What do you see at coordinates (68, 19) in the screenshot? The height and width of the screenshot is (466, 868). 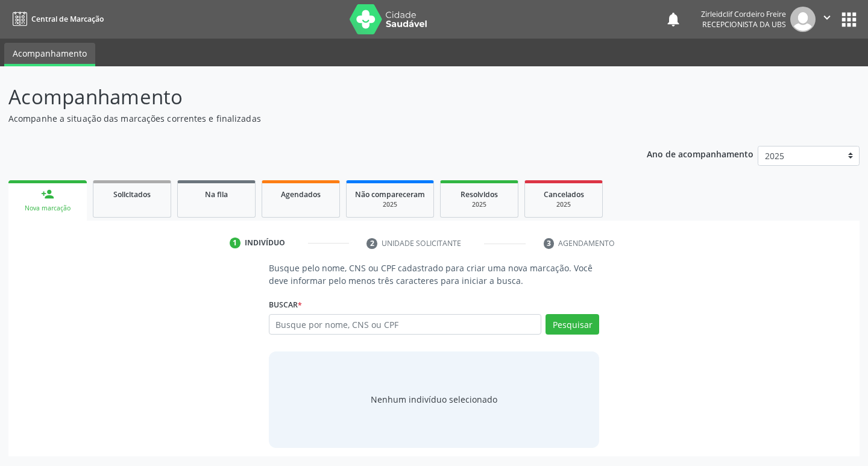 I see `span: Central de Marcação` at bounding box center [68, 19].